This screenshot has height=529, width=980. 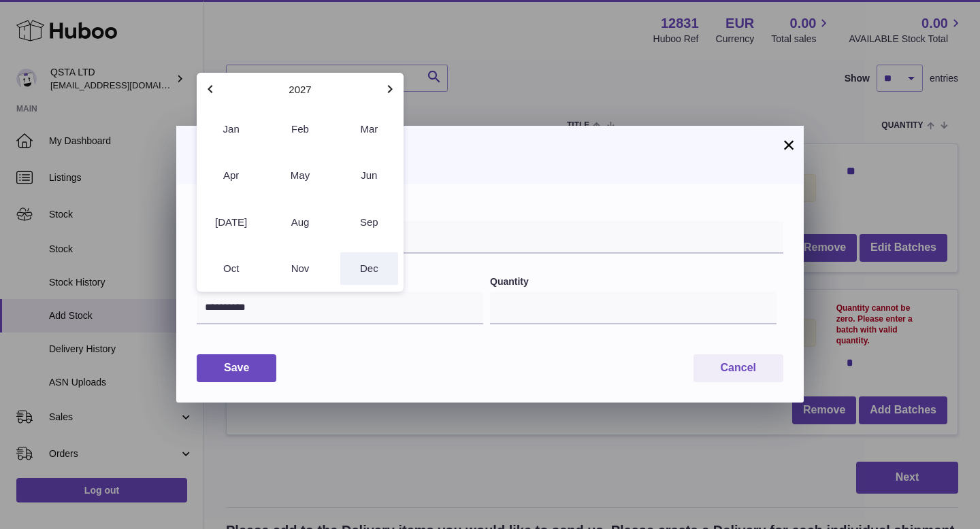 What do you see at coordinates (231, 175) in the screenshot?
I see `button: Apr` at bounding box center [231, 175].